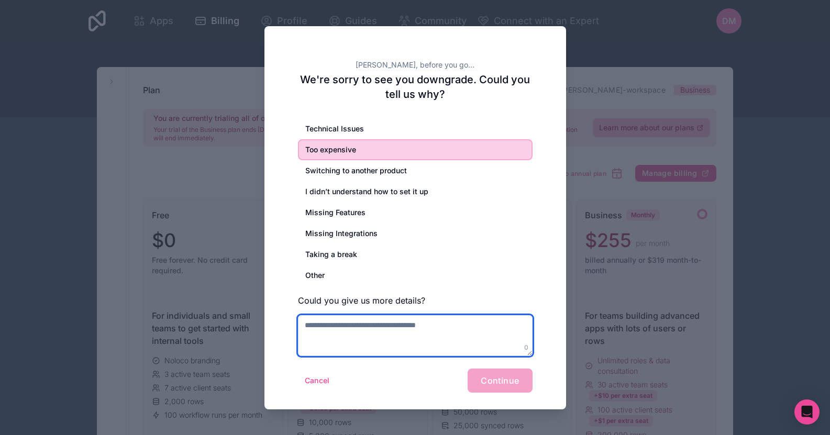 This screenshot has width=830, height=435. Describe the element at coordinates (416, 255) in the screenshot. I see `div: Taking a break` at that location.